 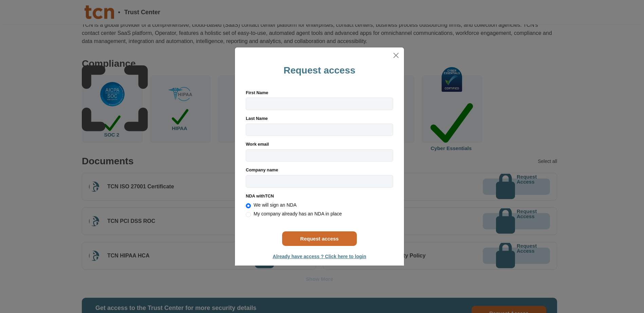 I want to click on label: My company already has an NDA in place, so click(x=298, y=214).